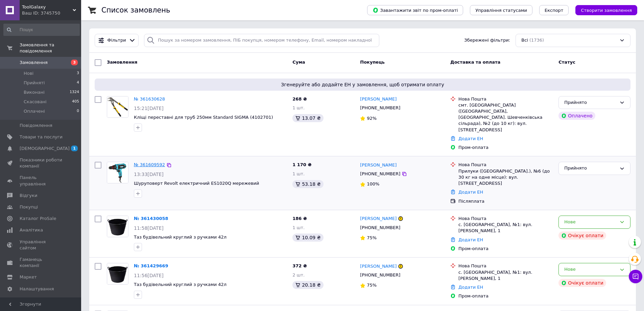 Image resolution: width=644 pixels, height=311 pixels. I want to click on button: Експорт, so click(554, 10).